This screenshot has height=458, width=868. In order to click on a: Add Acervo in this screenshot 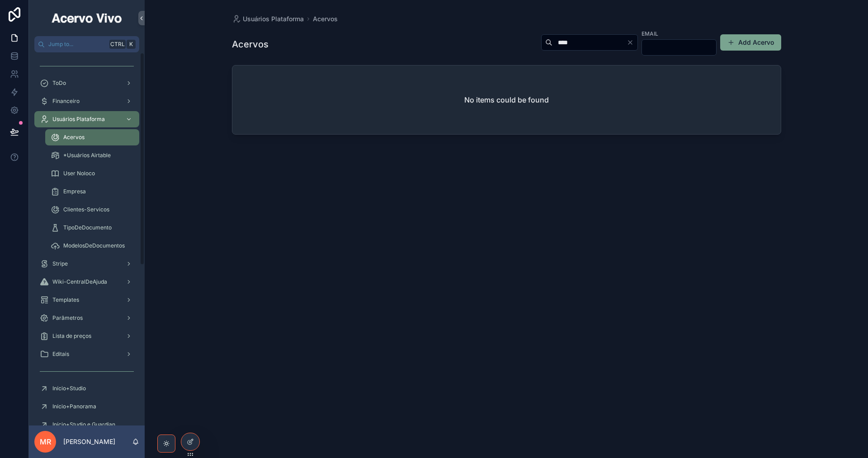, I will do `click(751, 43)`.